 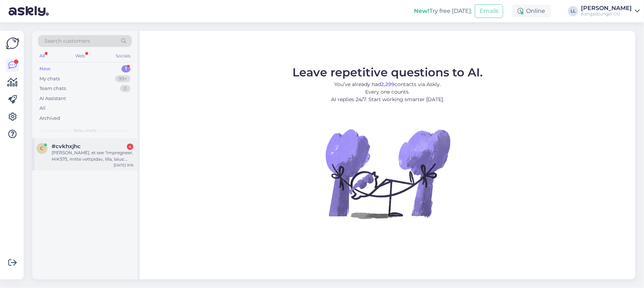 I want to click on div: Archived, so click(x=50, y=118).